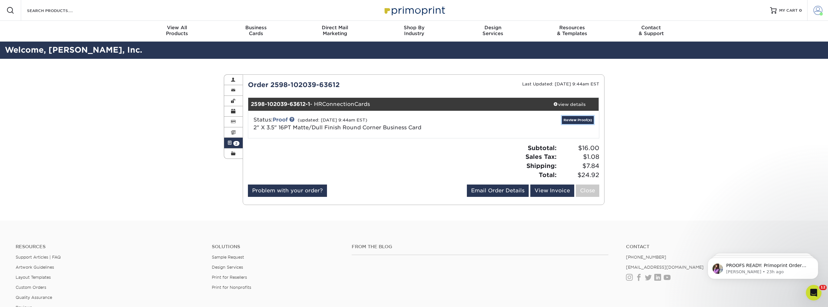 The width and height of the screenshot is (828, 307). I want to click on span: $16.00, so click(579, 148).